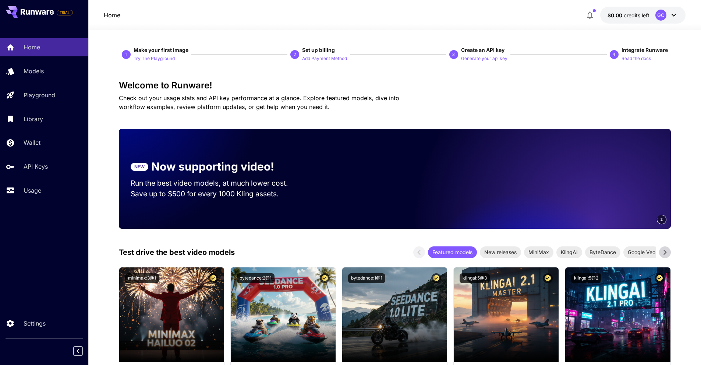 This screenshot has height=365, width=701. Describe the element at coordinates (539, 252) in the screenshot. I see `div: MiniMax` at that location.